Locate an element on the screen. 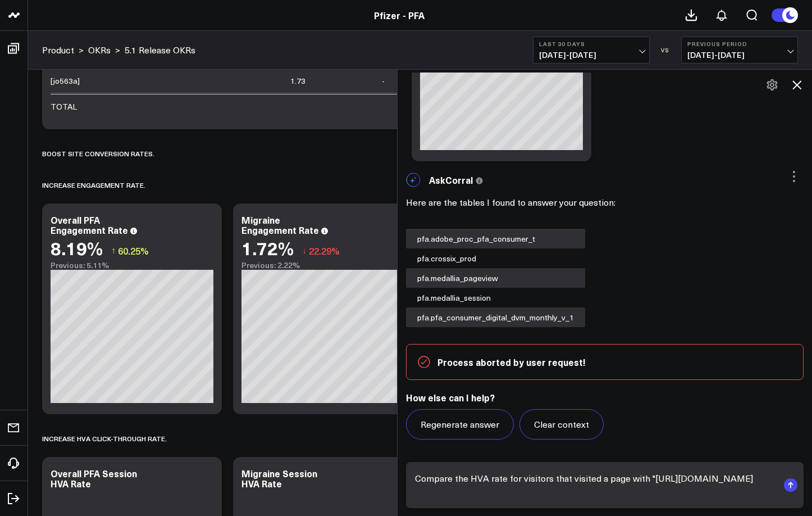  div: 1.73 is located at coordinates (298, 81).